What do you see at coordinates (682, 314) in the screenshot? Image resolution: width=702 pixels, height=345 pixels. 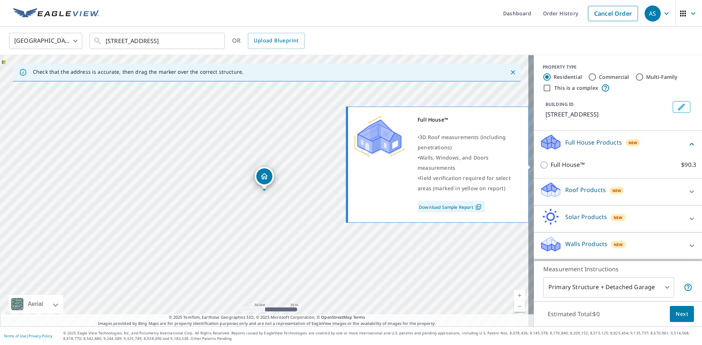 I see `span: Next` at bounding box center [682, 314].